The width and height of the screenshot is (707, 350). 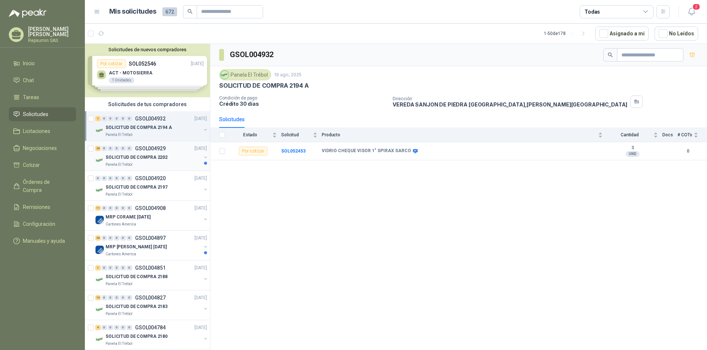 What do you see at coordinates (139, 128) in the screenshot?
I see `p: SOLICITUD DE COMPRA 2194 A` at bounding box center [139, 128].